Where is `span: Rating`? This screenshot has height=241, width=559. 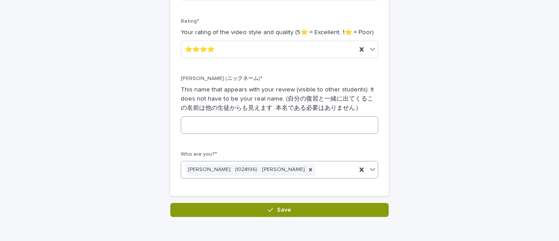 span: Rating is located at coordinates (190, 21).